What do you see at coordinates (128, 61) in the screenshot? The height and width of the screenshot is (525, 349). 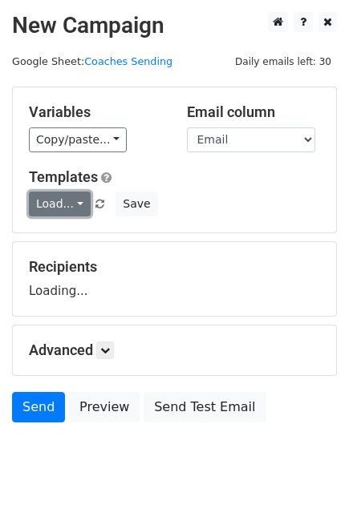 I see `a: Coaches Sending` at bounding box center [128, 61].